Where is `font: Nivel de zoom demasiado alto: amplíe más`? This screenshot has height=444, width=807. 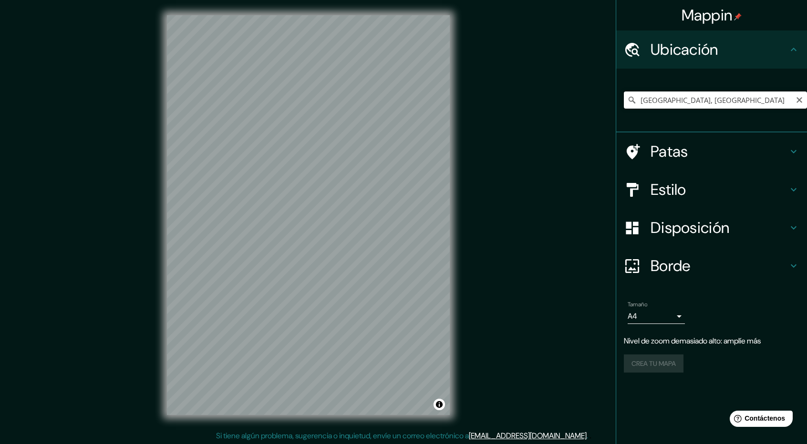
font: Nivel de zoom demasiado alto: amplíe más is located at coordinates (692, 341).